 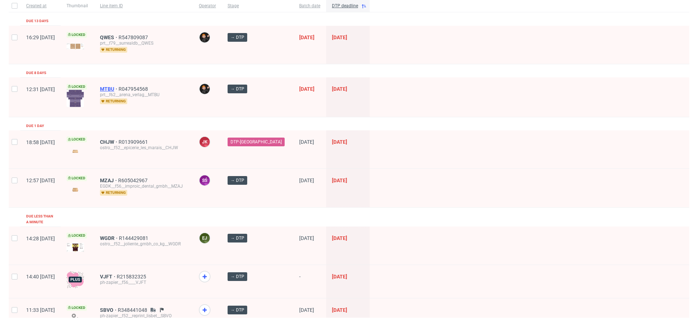 What do you see at coordinates (133, 181) in the screenshot?
I see `span: R605042967` at bounding box center [133, 181].